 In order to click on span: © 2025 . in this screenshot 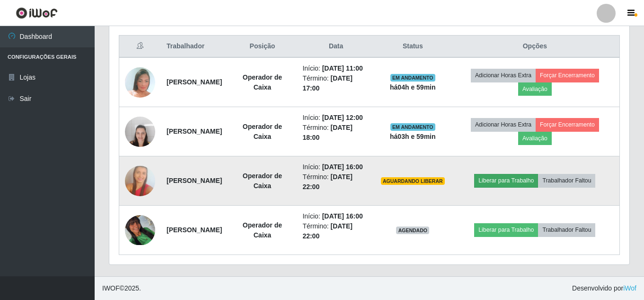, I will do `click(121, 288)`.